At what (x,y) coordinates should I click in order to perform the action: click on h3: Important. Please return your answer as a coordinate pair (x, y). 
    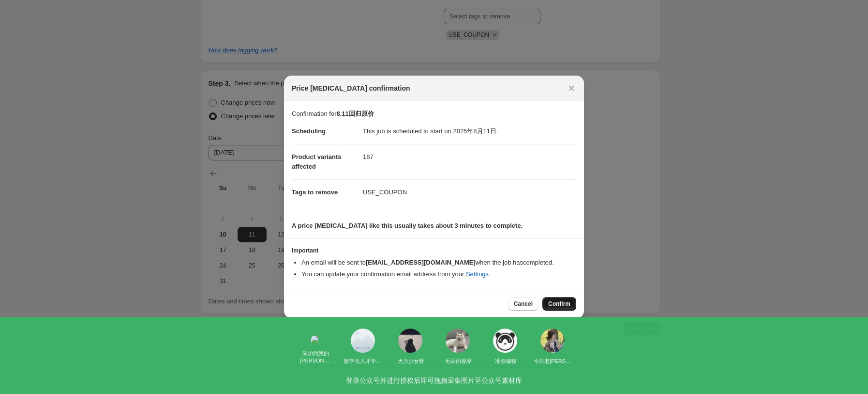
    Looking at the image, I should click on (434, 250).